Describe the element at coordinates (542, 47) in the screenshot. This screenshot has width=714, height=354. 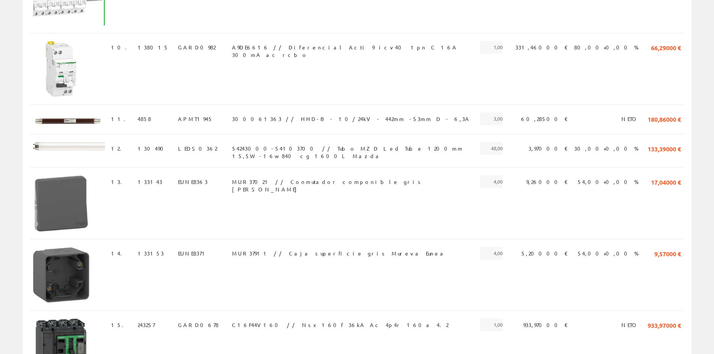
I see `span: 331,46000 €` at that location.